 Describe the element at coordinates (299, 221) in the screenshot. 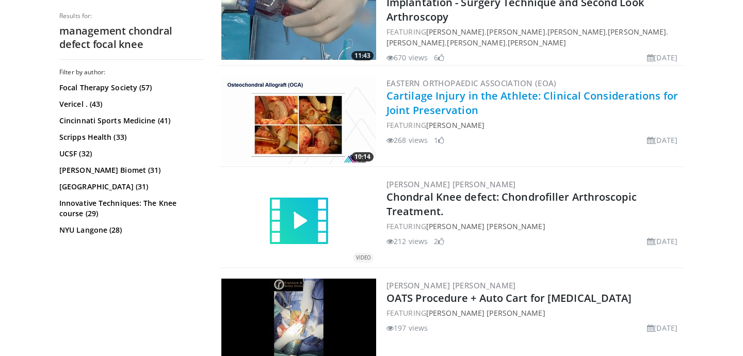

I see `a: VIDEO` at that location.